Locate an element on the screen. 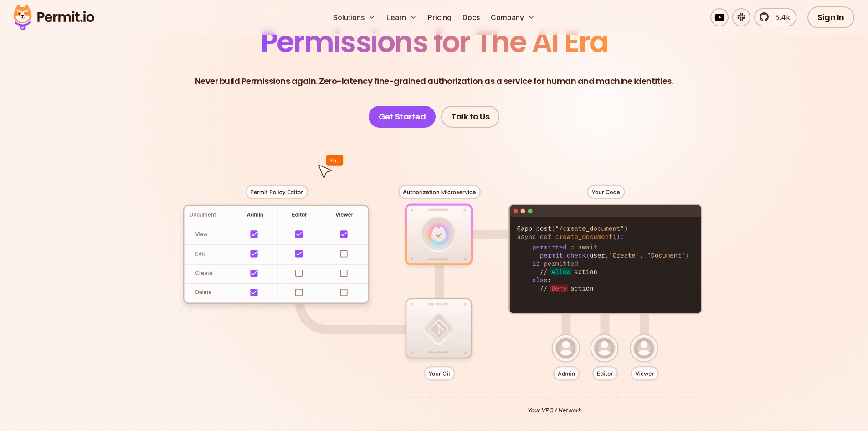  p: Never build Permissions again. Zero-latency fine-grained authorization as a service for human and... is located at coordinates (434, 81).